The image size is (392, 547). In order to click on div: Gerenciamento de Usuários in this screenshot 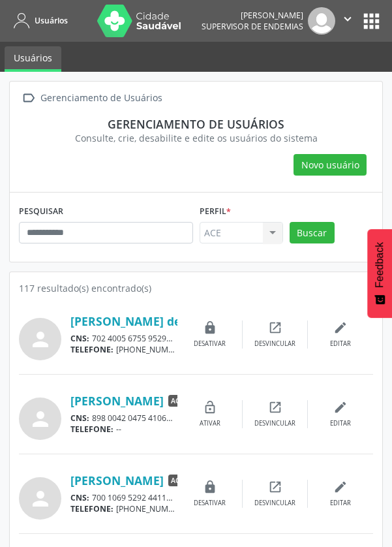, I will do `click(102, 98)`.